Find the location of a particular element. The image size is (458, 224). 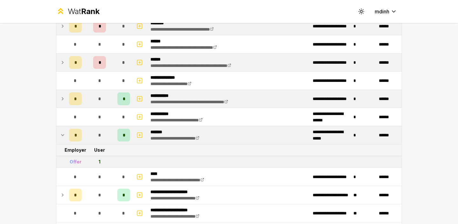

a: WatRank is located at coordinates (78, 11).